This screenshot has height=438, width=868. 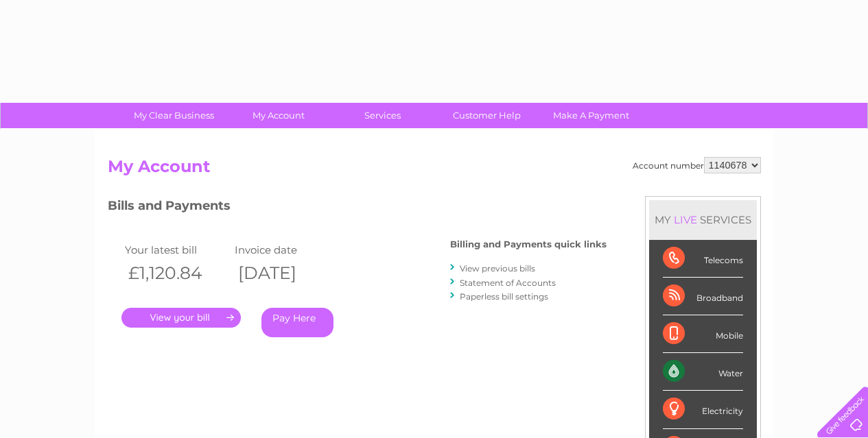 What do you see at coordinates (486, 115) in the screenshot?
I see `a: Customer Help` at bounding box center [486, 115].